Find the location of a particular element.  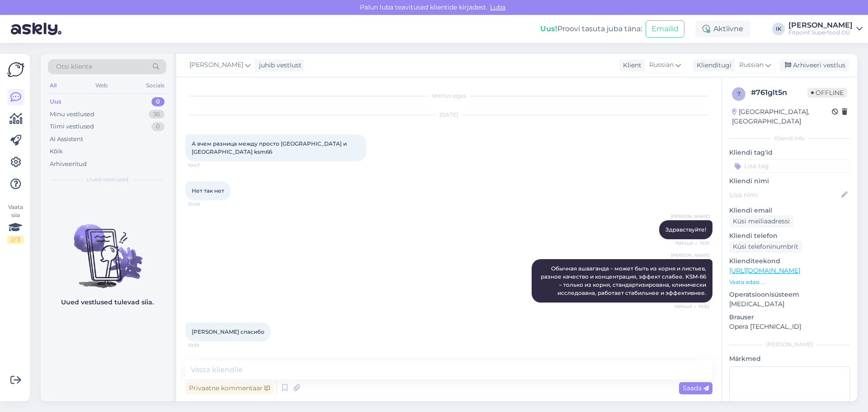

div: Uus is located at coordinates (56, 102).